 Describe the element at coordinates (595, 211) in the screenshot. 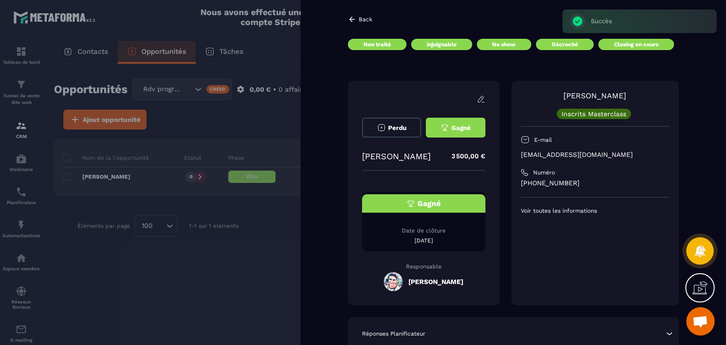

I see `p: Voir toutes les informations` at that location.